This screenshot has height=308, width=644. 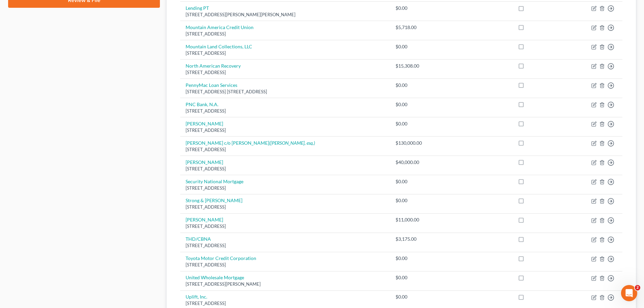 I want to click on a: Security National Mortgage, so click(x=214, y=181).